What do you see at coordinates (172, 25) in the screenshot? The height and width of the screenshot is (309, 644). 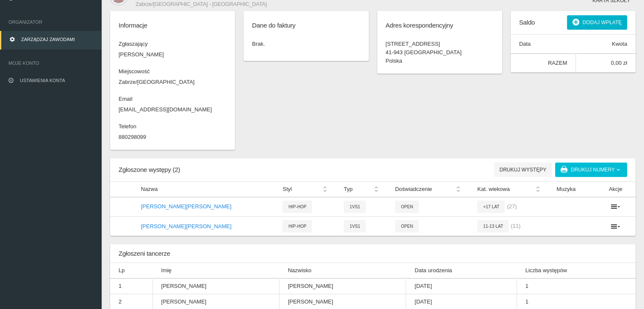 I see `h6: Informacje` at bounding box center [172, 25].